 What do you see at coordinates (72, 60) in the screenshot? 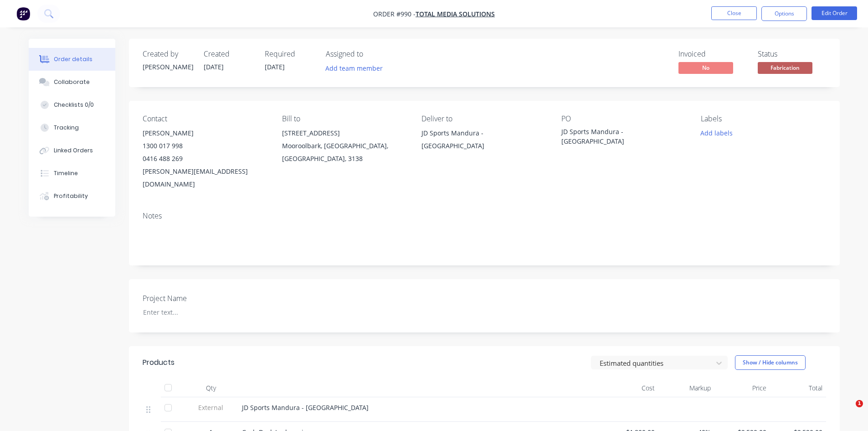
I see `button: Order details` at bounding box center [72, 60].